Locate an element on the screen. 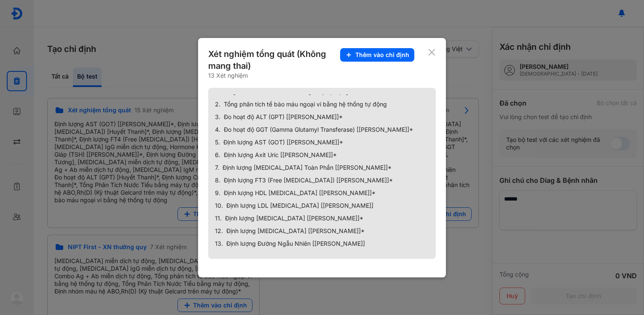  span: 13. is located at coordinates (218, 244).